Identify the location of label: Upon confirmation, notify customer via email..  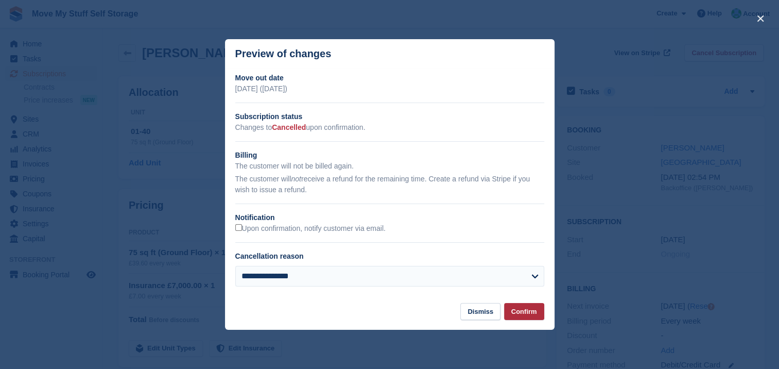
(310, 229).